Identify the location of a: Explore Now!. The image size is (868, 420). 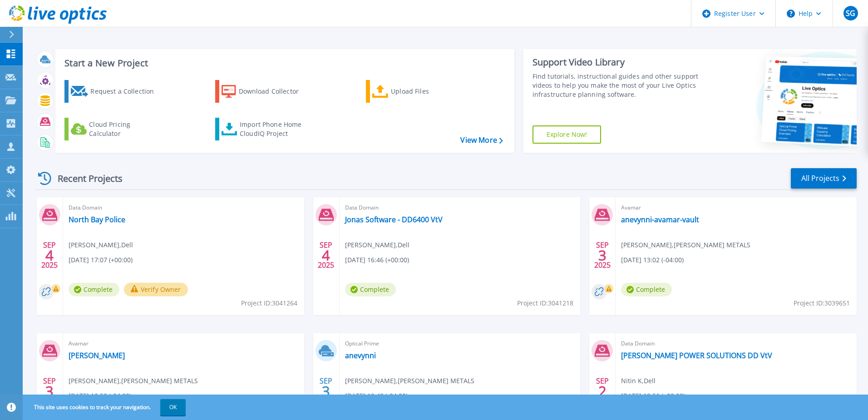
(567, 135).